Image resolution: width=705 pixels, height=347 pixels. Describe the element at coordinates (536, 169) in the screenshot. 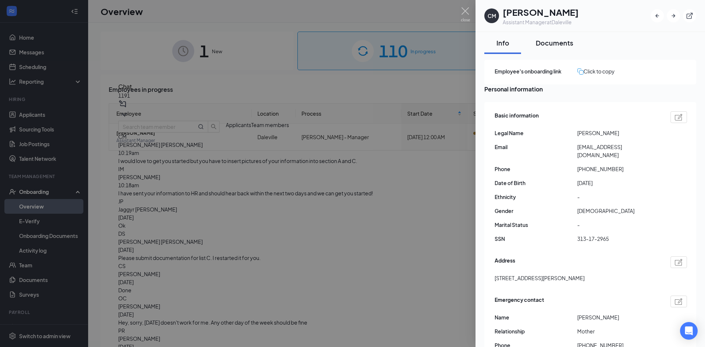

I see `span: Phone` at that location.